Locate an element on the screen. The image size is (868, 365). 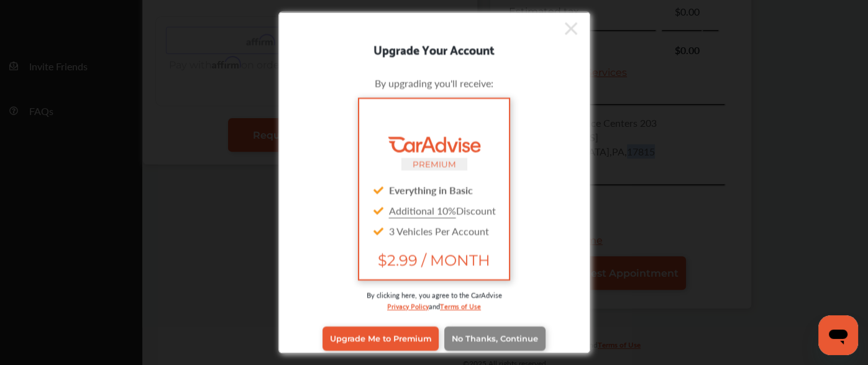
span: Discount is located at coordinates (443, 210).